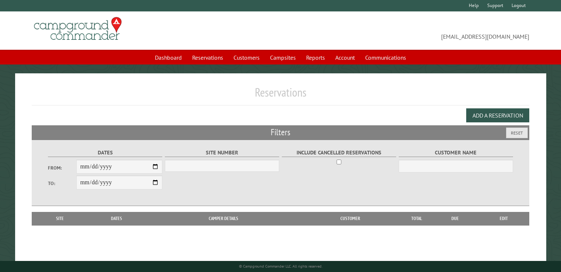  I want to click on img: Campground Commander, so click(78, 29).